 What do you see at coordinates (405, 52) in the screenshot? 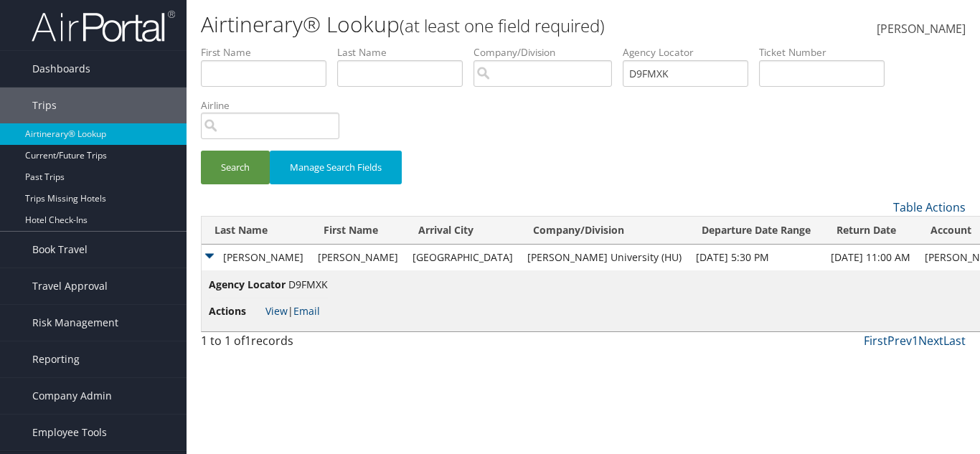
I see `label: Last Name` at bounding box center [405, 52].